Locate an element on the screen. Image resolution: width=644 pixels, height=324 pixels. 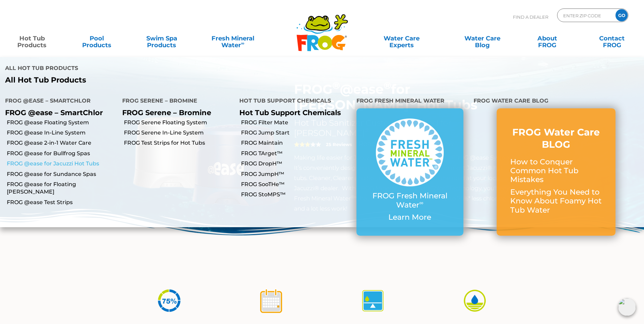
a: FROG Jump Start is located at coordinates (296, 133).